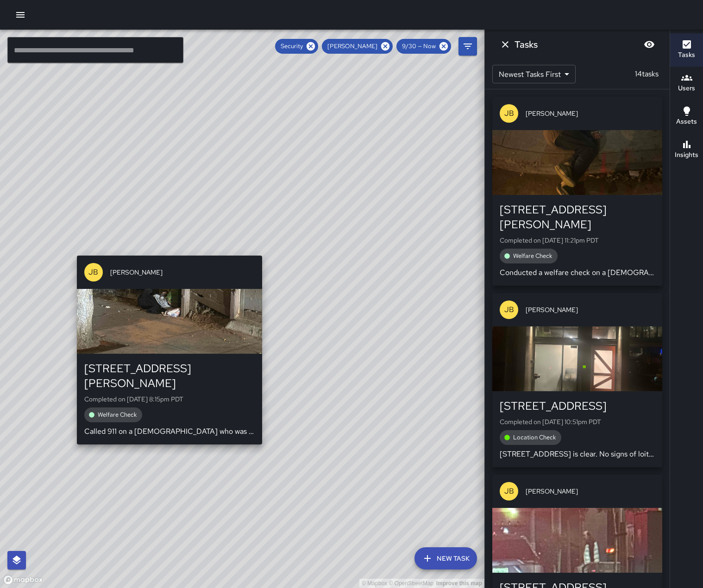 The height and width of the screenshot is (588, 703). I want to click on button: Insights, so click(687, 150).